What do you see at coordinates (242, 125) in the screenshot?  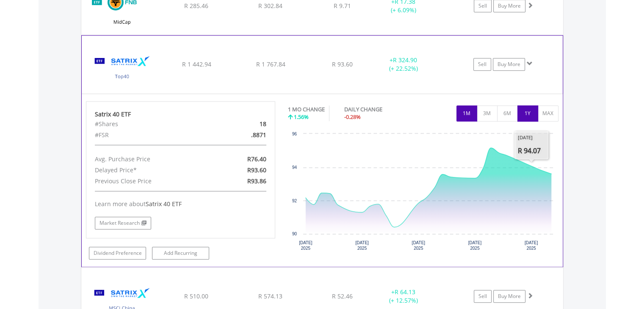 I see `div: 18` at bounding box center [242, 125].